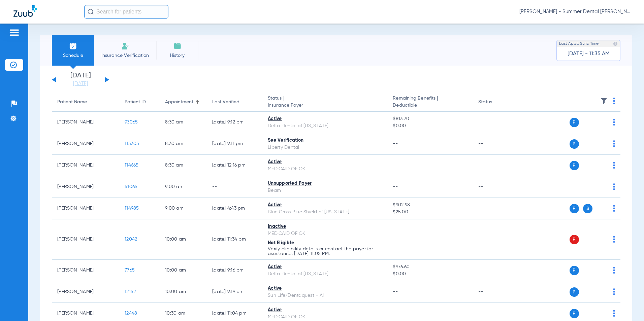 This screenshot has width=644, height=321. What do you see at coordinates (430, 212) in the screenshot?
I see `span: $25.00` at bounding box center [430, 212].